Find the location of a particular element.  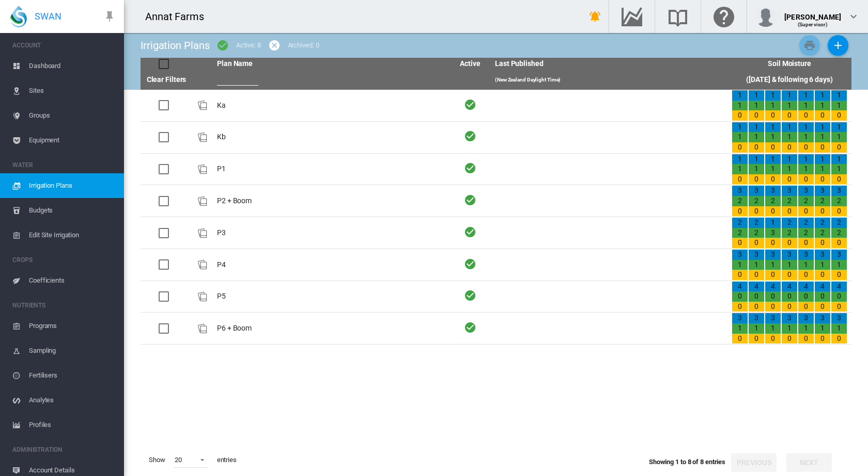

div: Archived: 0 is located at coordinates (303, 46).